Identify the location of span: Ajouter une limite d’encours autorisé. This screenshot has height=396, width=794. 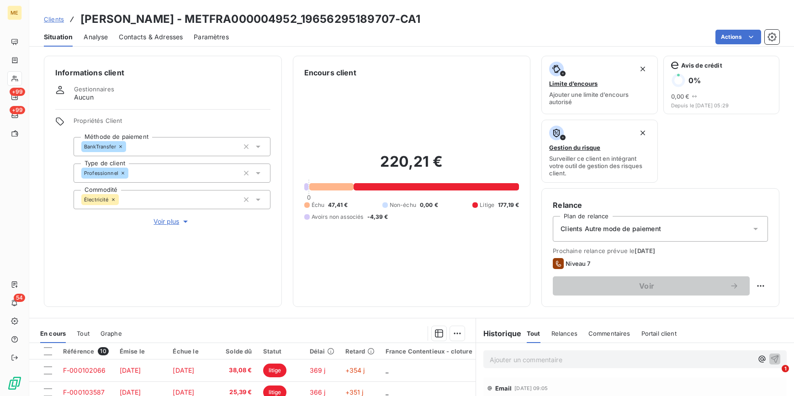
(599, 98).